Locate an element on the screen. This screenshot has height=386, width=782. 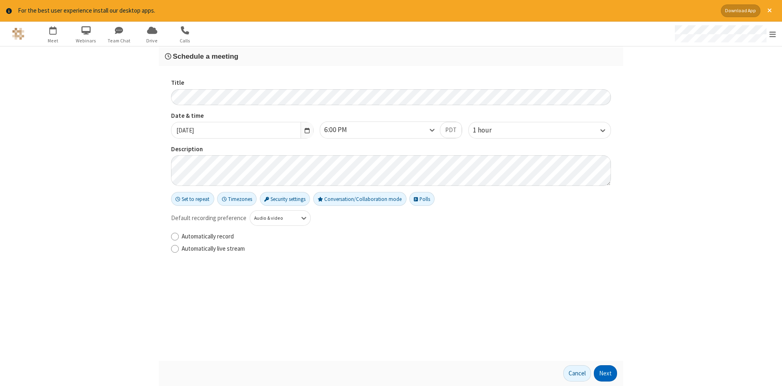
button: Download App is located at coordinates (741, 11).